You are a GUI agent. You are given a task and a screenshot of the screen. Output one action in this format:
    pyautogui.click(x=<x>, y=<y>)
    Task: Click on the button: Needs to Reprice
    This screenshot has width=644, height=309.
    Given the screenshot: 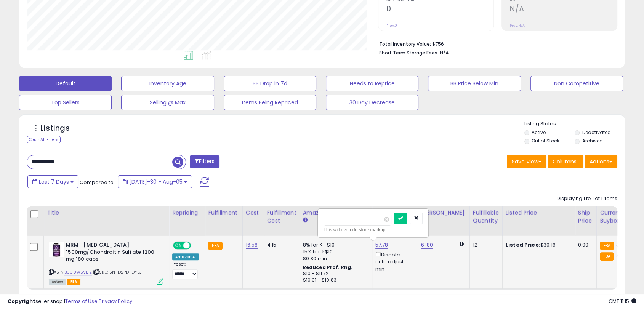 What is the action you would take?
    pyautogui.click(x=372, y=83)
    